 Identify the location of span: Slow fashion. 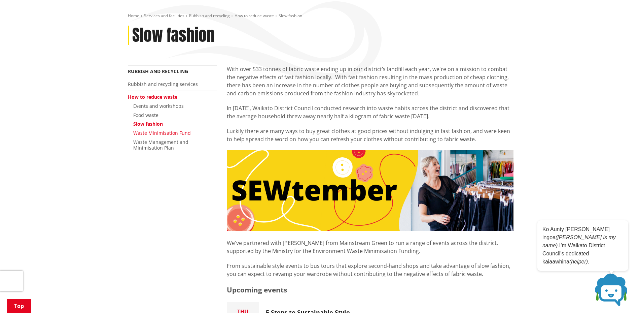
(290, 15).